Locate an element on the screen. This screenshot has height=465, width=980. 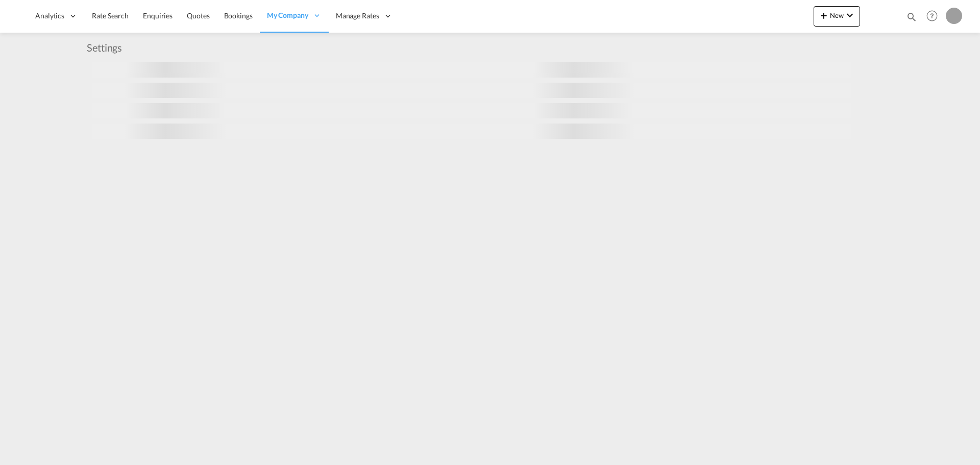
span: New is located at coordinates (837, 16).